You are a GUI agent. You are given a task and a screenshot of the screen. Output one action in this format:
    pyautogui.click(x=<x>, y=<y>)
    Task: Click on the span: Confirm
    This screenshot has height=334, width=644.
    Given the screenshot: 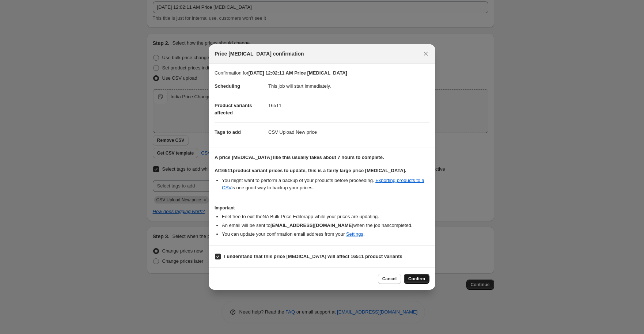 What is the action you would take?
    pyautogui.click(x=417, y=279)
    